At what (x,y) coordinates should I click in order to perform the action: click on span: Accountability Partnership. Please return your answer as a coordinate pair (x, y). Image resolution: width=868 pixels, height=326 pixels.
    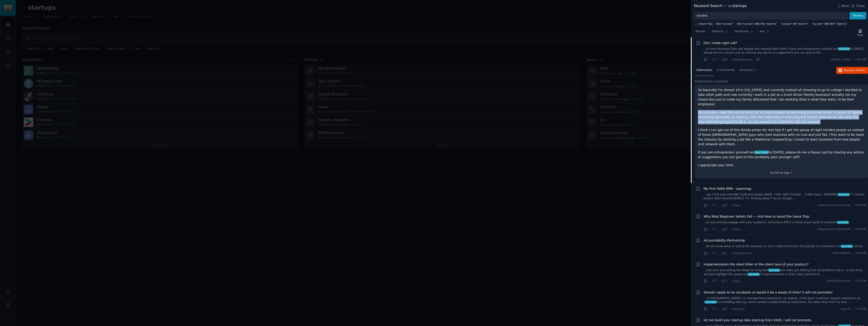
    Looking at the image, I should click on (724, 240).